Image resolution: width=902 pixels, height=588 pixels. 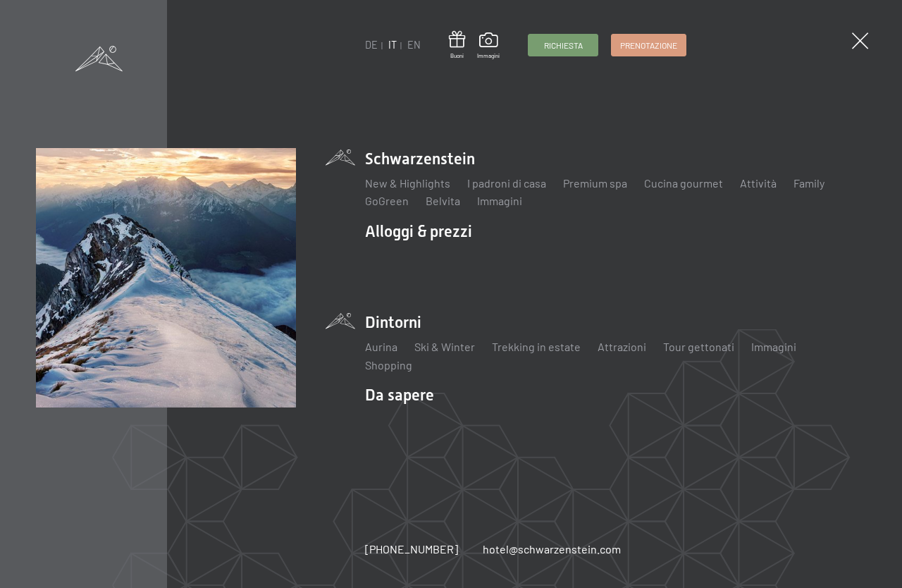 I want to click on a: Attrazioni, so click(x=622, y=346).